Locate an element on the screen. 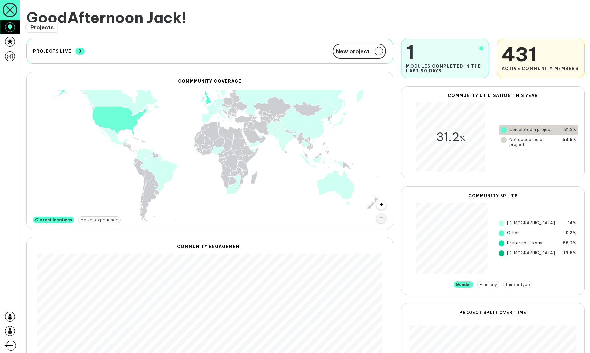 This screenshot has width=590, height=353. span: Projects is located at coordinates (42, 27).